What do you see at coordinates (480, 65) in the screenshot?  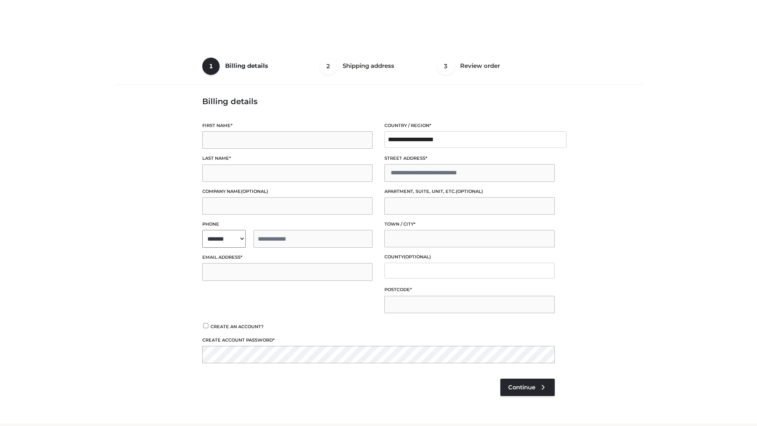 I see `span: Review order` at bounding box center [480, 65].